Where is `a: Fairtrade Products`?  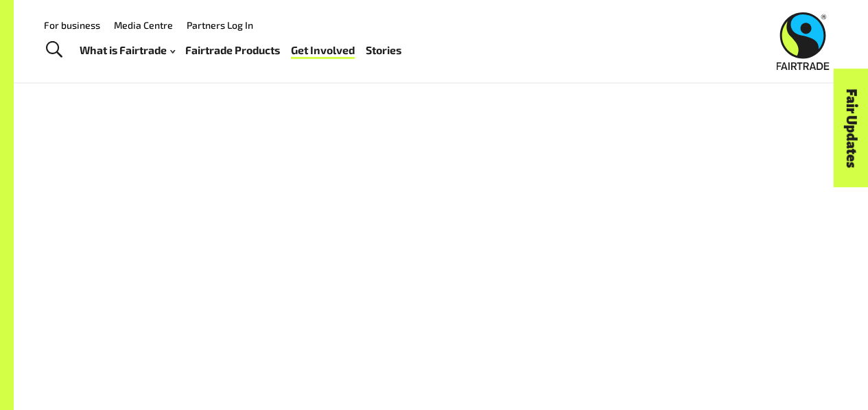 a: Fairtrade Products is located at coordinates (232, 50).